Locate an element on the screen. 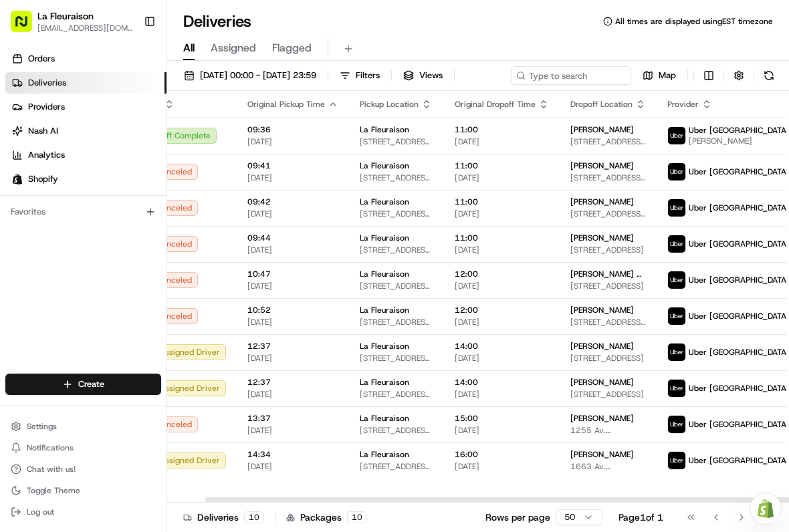  a: Orders is located at coordinates (86, 59).